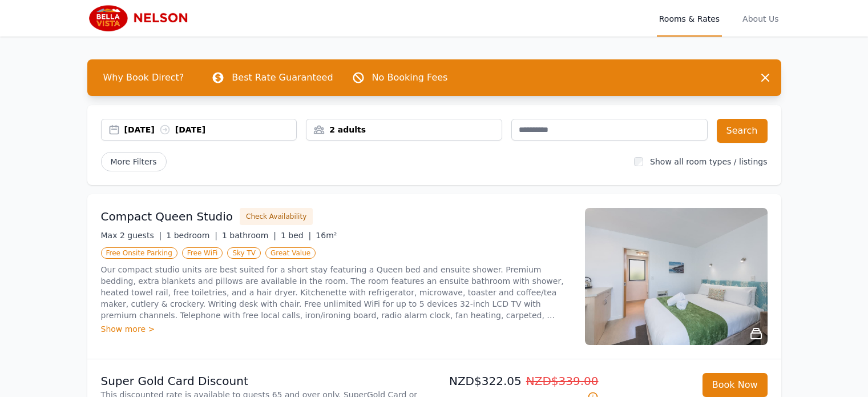  I want to click on span: 1 bed |, so click(295, 235).